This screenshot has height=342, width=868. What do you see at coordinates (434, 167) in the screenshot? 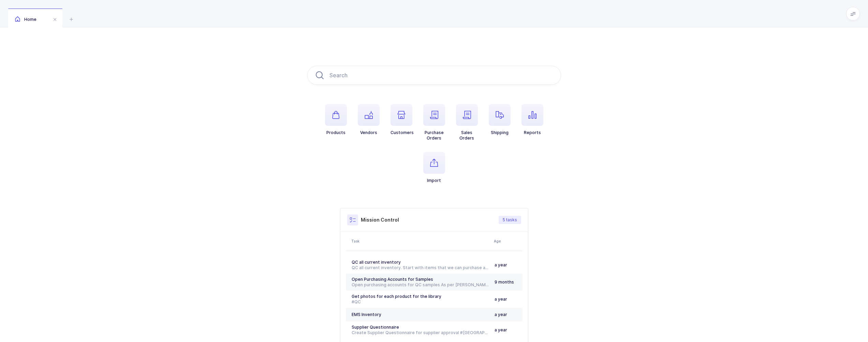
I see `button: Import` at bounding box center [434, 167].